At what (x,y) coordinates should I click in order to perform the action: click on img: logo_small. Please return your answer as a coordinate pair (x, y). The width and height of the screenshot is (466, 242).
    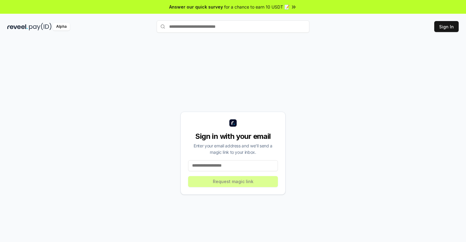
    Looking at the image, I should click on (233, 123).